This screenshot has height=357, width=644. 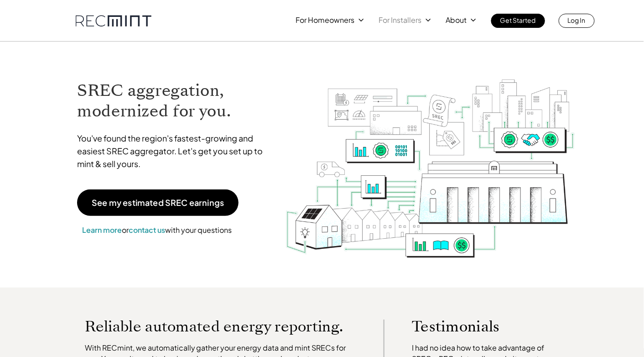 What do you see at coordinates (456, 20) in the screenshot?
I see `p: About` at bounding box center [456, 20].